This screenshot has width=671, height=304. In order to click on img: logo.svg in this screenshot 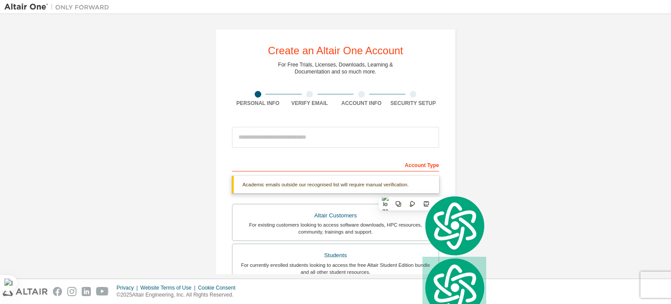, I will do `click(454, 225)`.